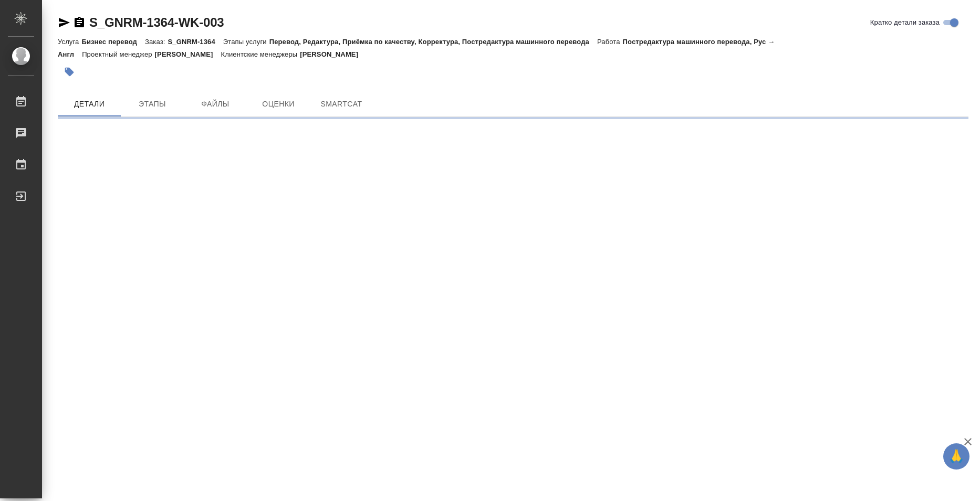 This screenshot has height=501, width=980. What do you see at coordinates (195, 42) in the screenshot?
I see `p: S_GNRM-1364` at bounding box center [195, 42].